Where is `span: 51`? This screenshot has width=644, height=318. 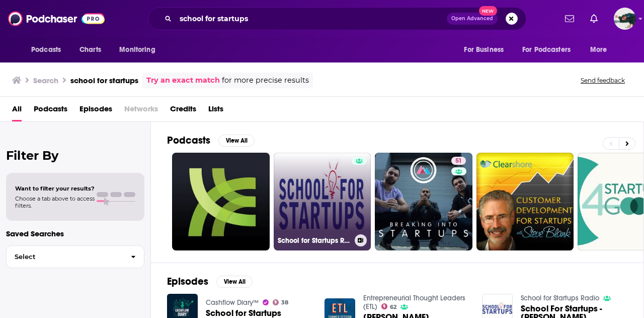
span: 51 is located at coordinates (458, 161).